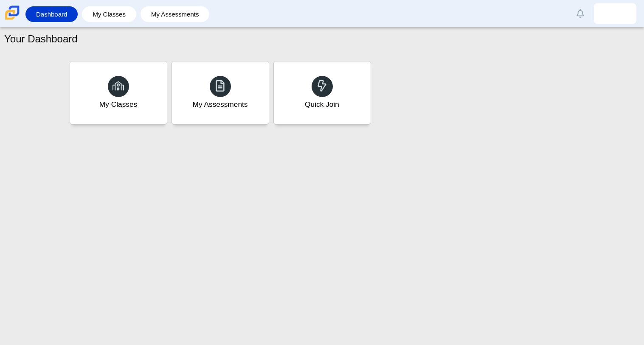 The image size is (644, 345). Describe the element at coordinates (41, 39) in the screenshot. I see `h1: Your Dashboard` at that location.